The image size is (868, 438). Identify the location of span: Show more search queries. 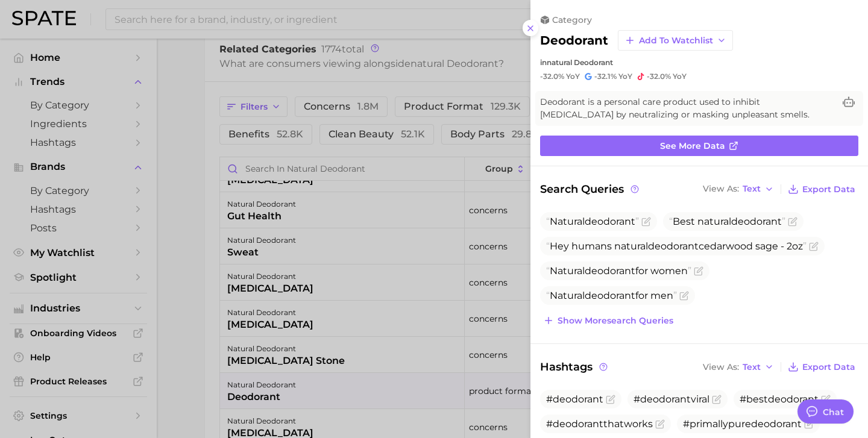
(615, 321).